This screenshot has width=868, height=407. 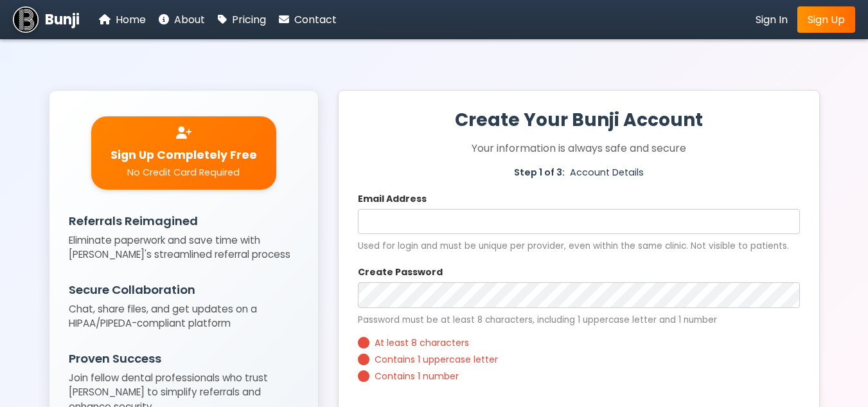 What do you see at coordinates (772, 19) in the screenshot?
I see `a: Sign In` at bounding box center [772, 19].